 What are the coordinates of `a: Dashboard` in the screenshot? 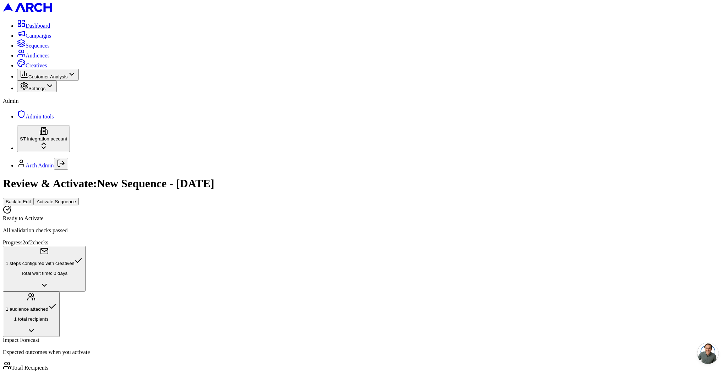 It's located at (33, 26).